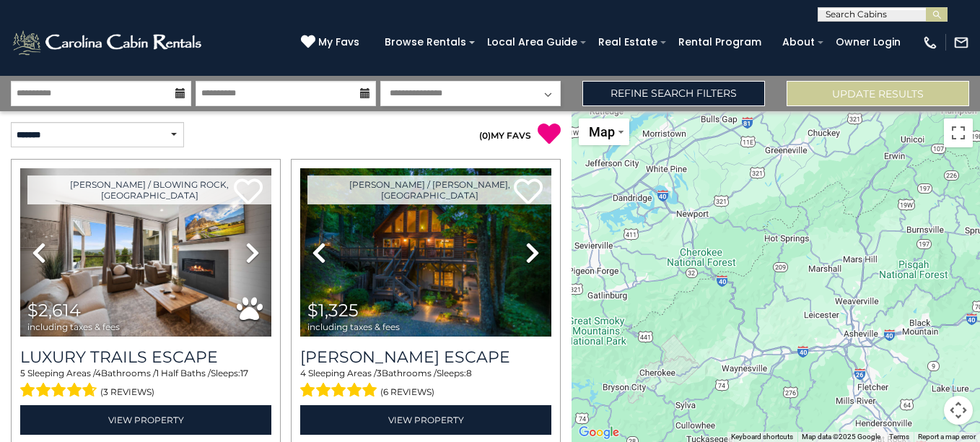  Describe the element at coordinates (532, 42) in the screenshot. I see `a: Local Area Guide` at that location.